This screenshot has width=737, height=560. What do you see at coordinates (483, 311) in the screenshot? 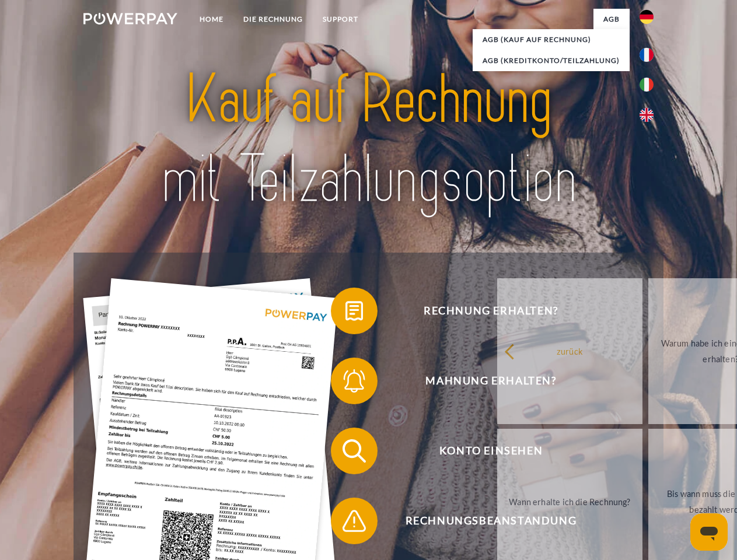
I see `button: Rechnung erhalten?` at bounding box center [483, 311].